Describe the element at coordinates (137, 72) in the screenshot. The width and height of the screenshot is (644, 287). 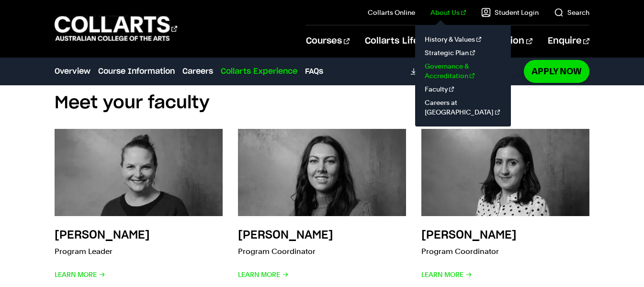
I see `a: Course Information` at that location.